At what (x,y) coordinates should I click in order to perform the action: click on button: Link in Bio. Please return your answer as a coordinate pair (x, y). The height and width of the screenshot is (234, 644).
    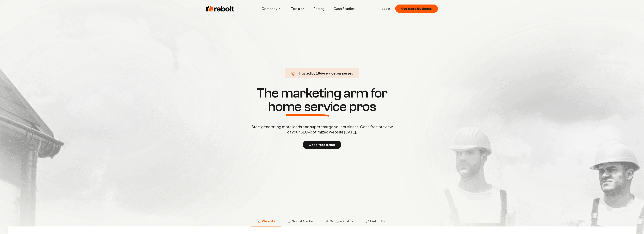
    Looking at the image, I should click on (376, 221).